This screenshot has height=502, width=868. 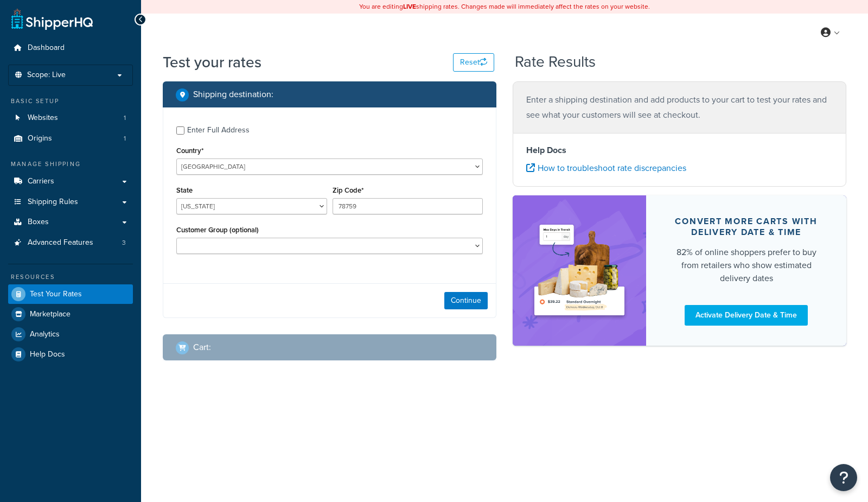 What do you see at coordinates (71, 354) in the screenshot?
I see `a: Help Docs` at bounding box center [71, 354].